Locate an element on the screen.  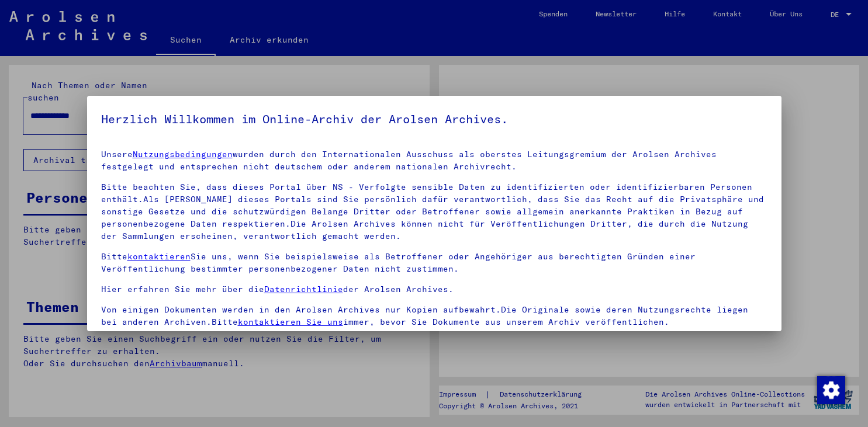
p: Unsere wurden durch den Internationalen Ausschuss als oberstes Leitungsgremium der Arolsen Archiv... is located at coordinates (434, 161).